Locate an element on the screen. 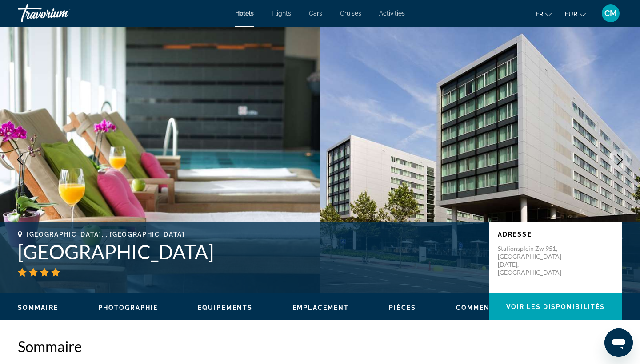 This screenshot has height=364, width=640. button: Sommaire is located at coordinates (38, 308).